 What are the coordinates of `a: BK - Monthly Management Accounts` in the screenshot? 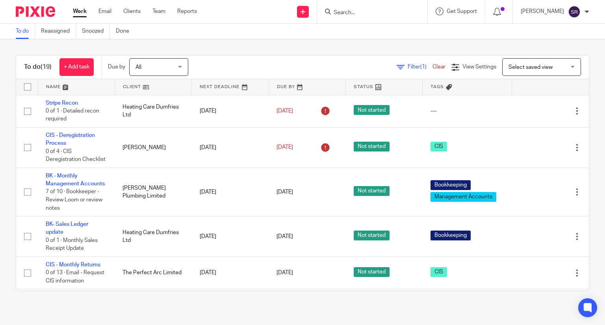 It's located at (75, 180).